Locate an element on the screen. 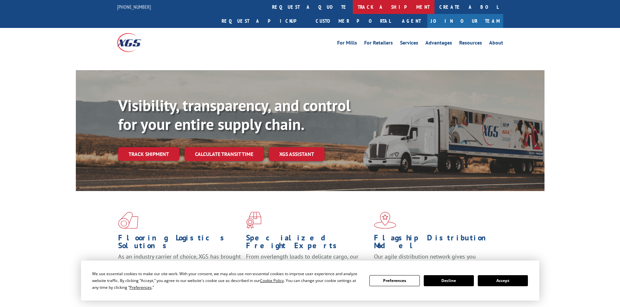  a: Advantages is located at coordinates (439, 44).